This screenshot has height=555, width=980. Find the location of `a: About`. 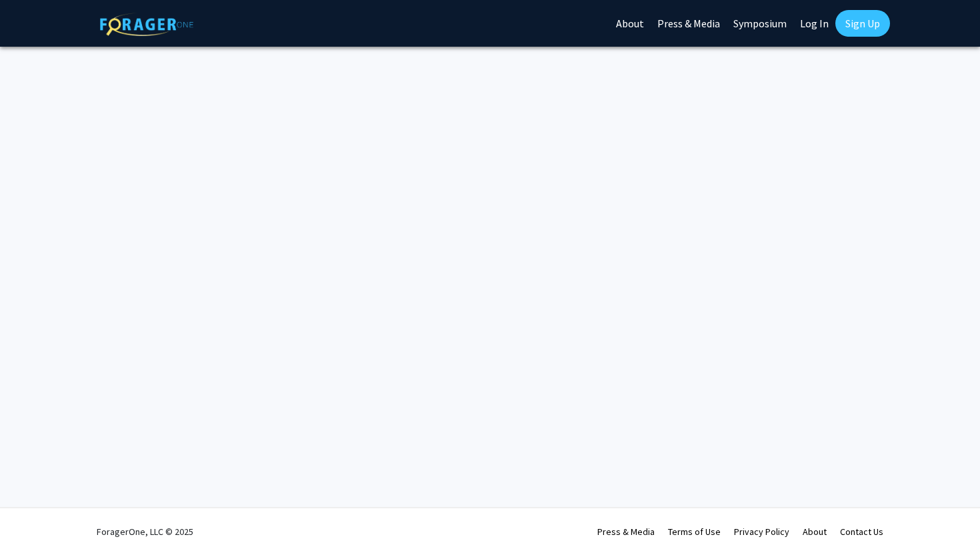

a: About is located at coordinates (814, 531).